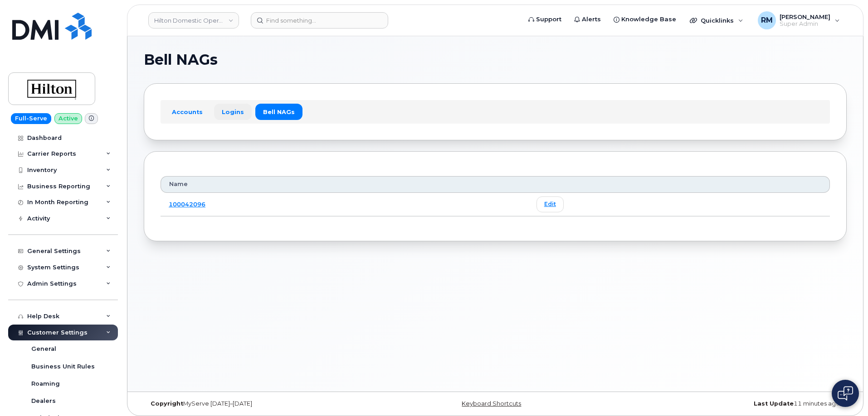  Describe the element at coordinates (729, 404) in the screenshot. I see `div: 11 minutes ago` at that location.